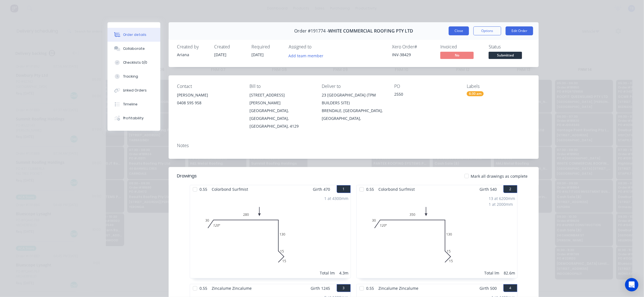 Image resolution: width=644 pixels, height=297 pixels. I want to click on div: Contact, so click(209, 86).